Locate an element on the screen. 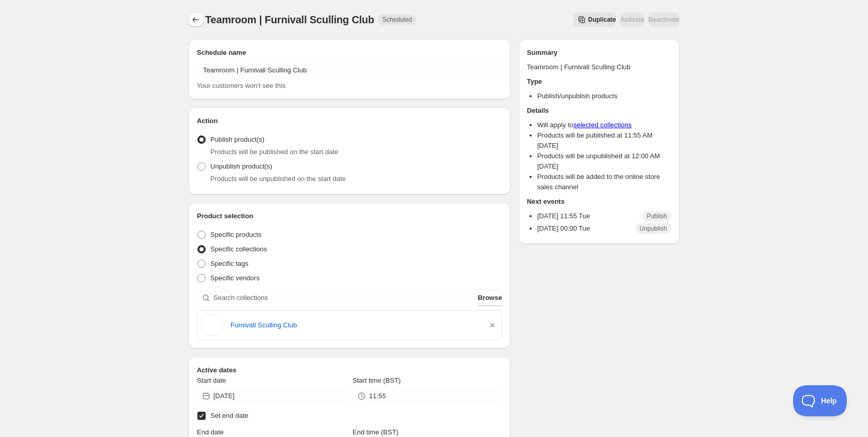 This screenshot has width=868, height=437. li: Will apply to is located at coordinates (604, 125).